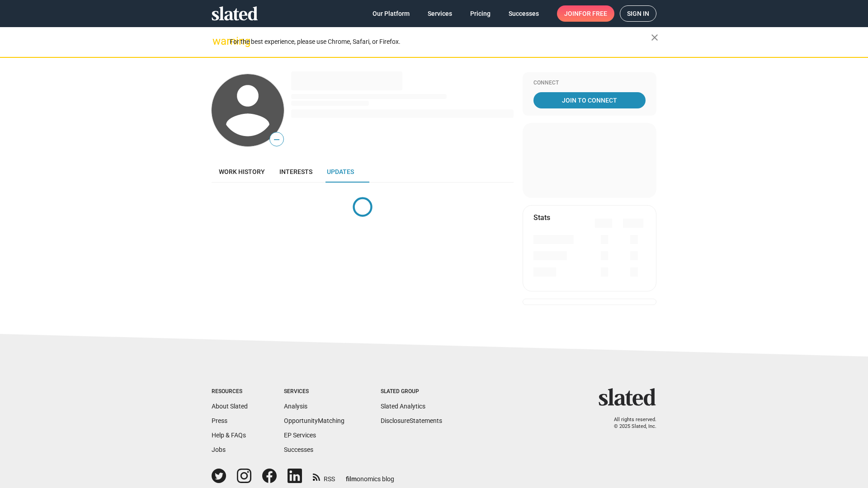 The height and width of the screenshot is (488, 868). What do you see at coordinates (440, 14) in the screenshot?
I see `span: Services` at bounding box center [440, 14].